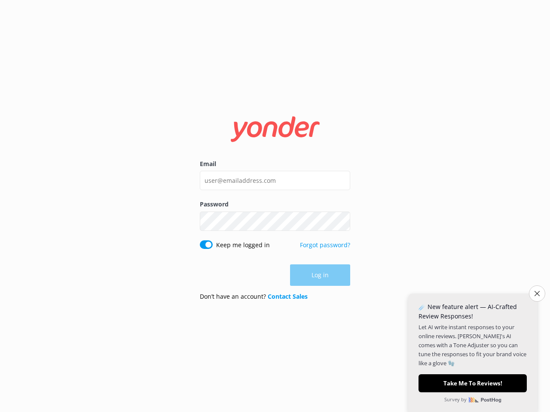 This screenshot has height=412, width=550. What do you see at coordinates (325, 245) in the screenshot?
I see `a: Forgot password?` at bounding box center [325, 245].